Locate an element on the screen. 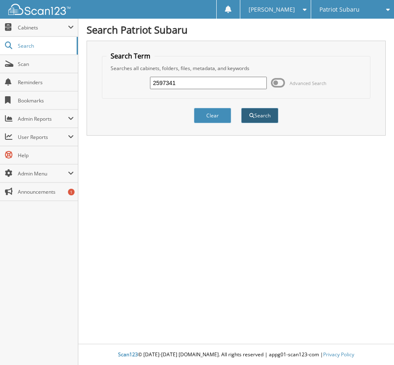 This screenshot has width=394, height=365. div: 1 is located at coordinates (71, 192).